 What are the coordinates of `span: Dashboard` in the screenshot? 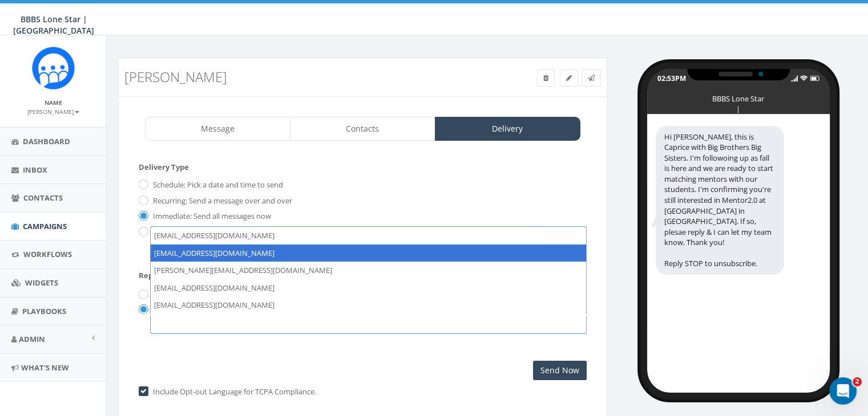 It's located at (46, 142).